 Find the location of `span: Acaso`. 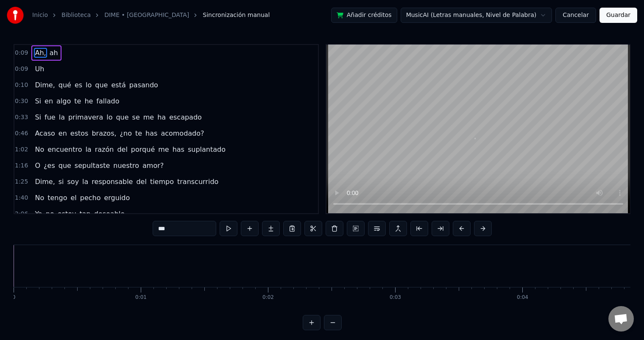

span: Acaso is located at coordinates (44, 133).